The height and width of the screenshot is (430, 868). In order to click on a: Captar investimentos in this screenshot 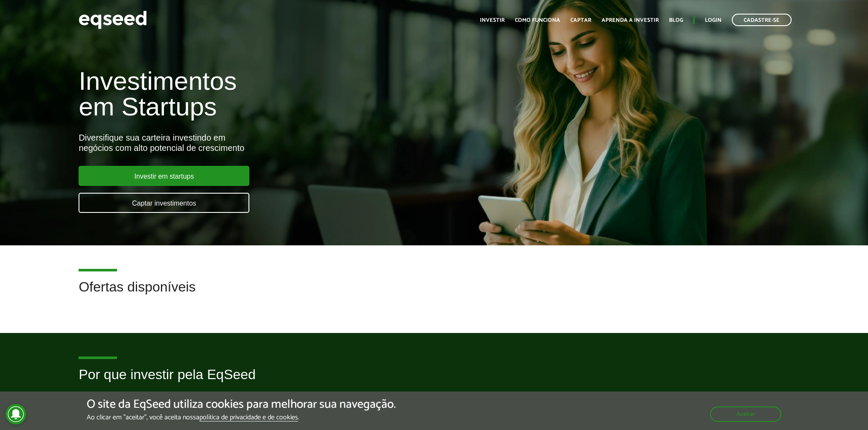, I will do `click(164, 203)`.